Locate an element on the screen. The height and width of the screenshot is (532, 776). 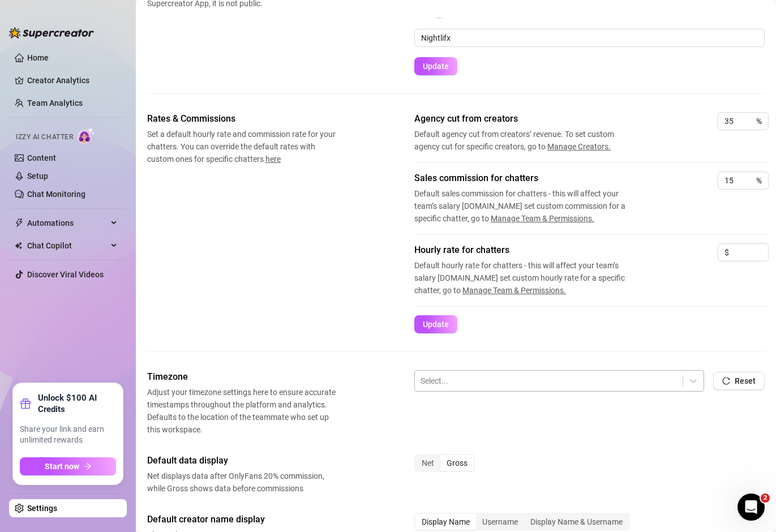
a: Chat Monitoring is located at coordinates (56, 194).